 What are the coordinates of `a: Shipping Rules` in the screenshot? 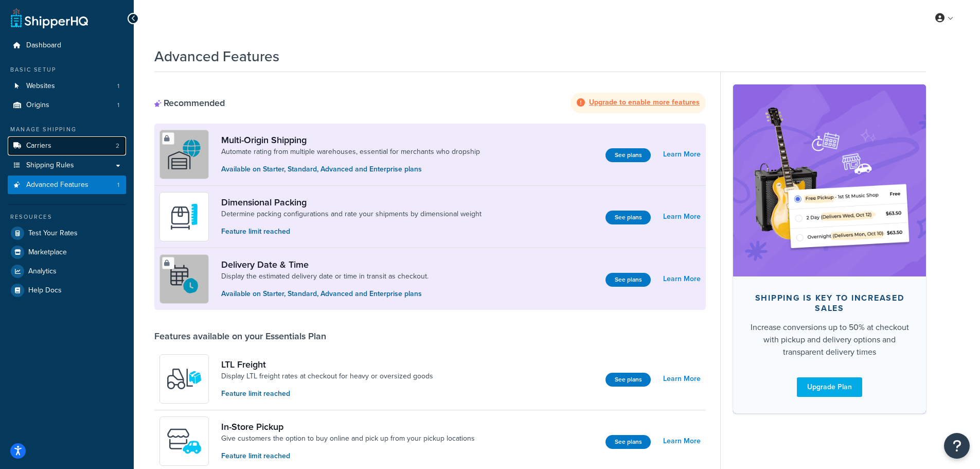 It's located at (67, 165).